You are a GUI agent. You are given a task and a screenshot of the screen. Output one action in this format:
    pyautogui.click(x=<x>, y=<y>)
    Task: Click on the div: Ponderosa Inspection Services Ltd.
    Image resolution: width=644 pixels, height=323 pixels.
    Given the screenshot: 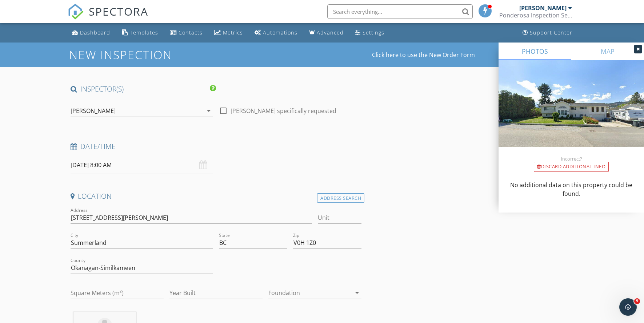 What is the action you would take?
    pyautogui.click(x=536, y=15)
    